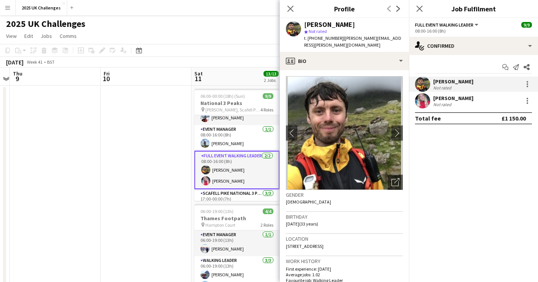 This screenshot has width=538, height=282. Describe the element at coordinates (46, 36) in the screenshot. I see `span: Jobs` at that location.